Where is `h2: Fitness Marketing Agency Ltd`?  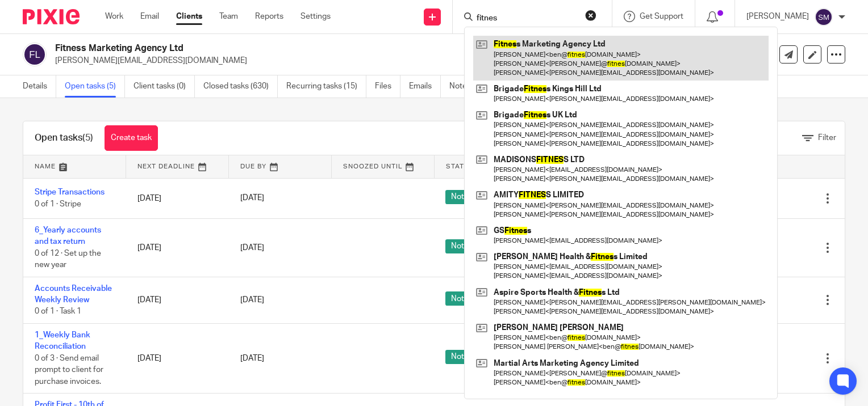
h2: Fitness Marketing Agency Ltd is located at coordinates (309, 49).